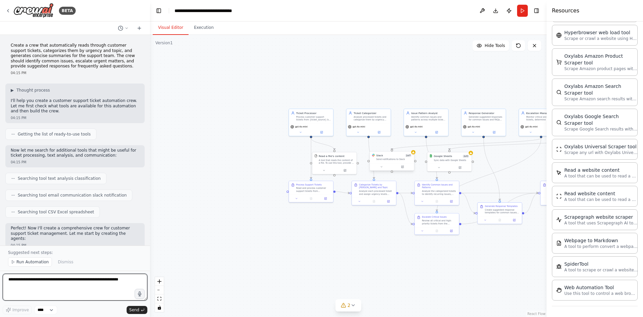 The height and width of the screenshot is (317, 643). What do you see at coordinates (559, 196) in the screenshot?
I see `img: ScrapeWebsiteTool` at bounding box center [559, 196].